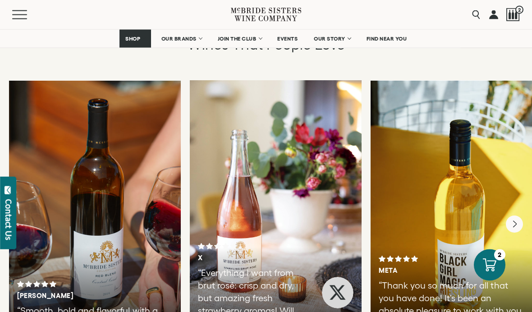 The width and height of the screenshot is (532, 312). What do you see at coordinates (135, 39) in the screenshot?
I see `a: SHOP` at bounding box center [135, 39].